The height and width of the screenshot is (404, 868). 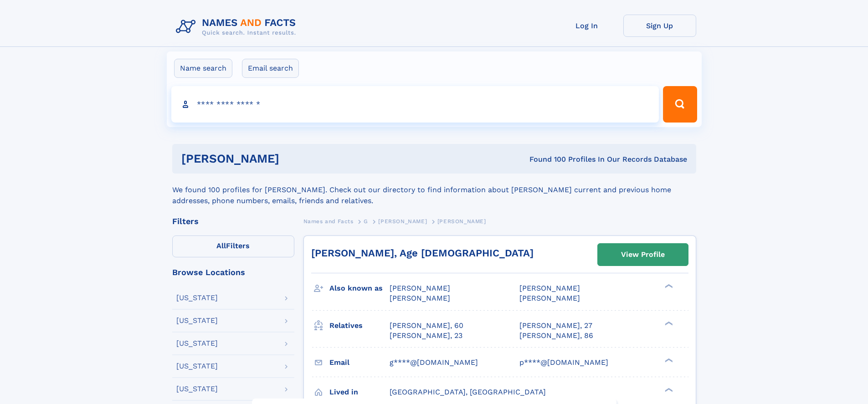 What do you see at coordinates (366, 221) in the screenshot?
I see `a: G` at bounding box center [366, 221].